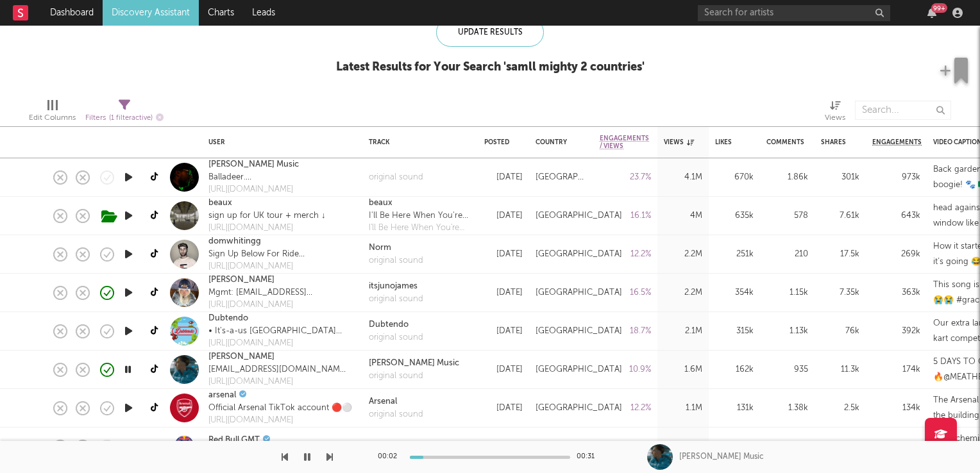 The height and width of the screenshot is (473, 980). What do you see at coordinates (840, 178) in the screenshot?
I see `div: 301k` at bounding box center [840, 178].